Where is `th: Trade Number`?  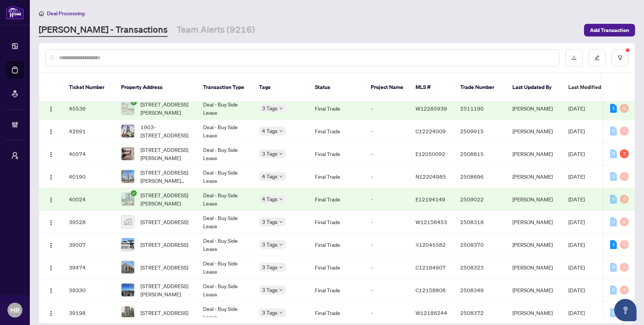 th: Trade Number is located at coordinates (480, 88).